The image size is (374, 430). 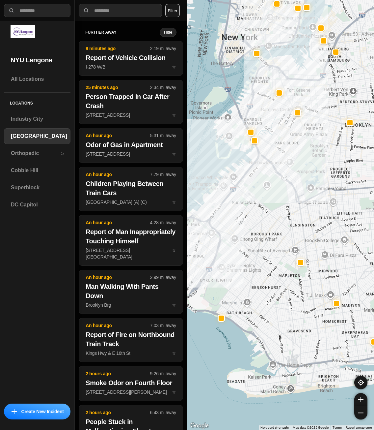 What do you see at coordinates (131, 58) in the screenshot?
I see `button: 9 minutes ago2.19 mi awayReport of Vehicle CollisionI-278 W/Bstar` at bounding box center [131, 58].